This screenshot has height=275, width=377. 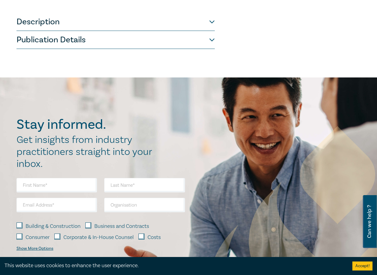 I want to click on input: First Name*, so click(x=57, y=185).